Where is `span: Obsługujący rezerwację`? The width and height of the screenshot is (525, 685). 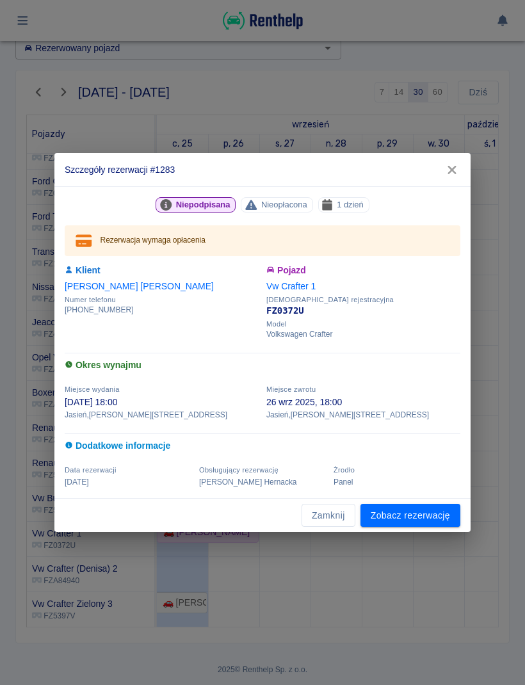
span: Obsługujący rezerwację is located at coordinates (239, 470).